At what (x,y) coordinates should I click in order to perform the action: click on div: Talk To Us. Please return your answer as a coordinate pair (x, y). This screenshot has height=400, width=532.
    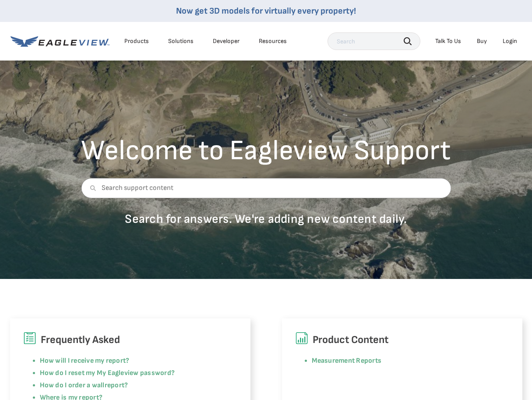
    Looking at the image, I should click on (448, 41).